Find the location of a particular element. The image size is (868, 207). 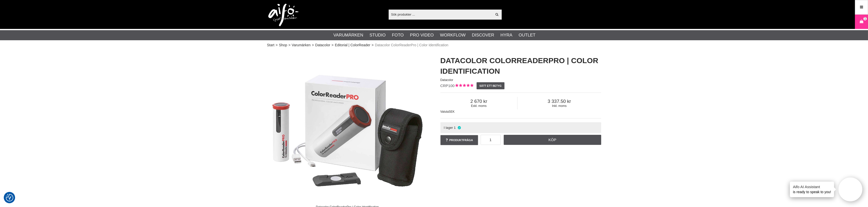

a: Studio is located at coordinates (378, 35).